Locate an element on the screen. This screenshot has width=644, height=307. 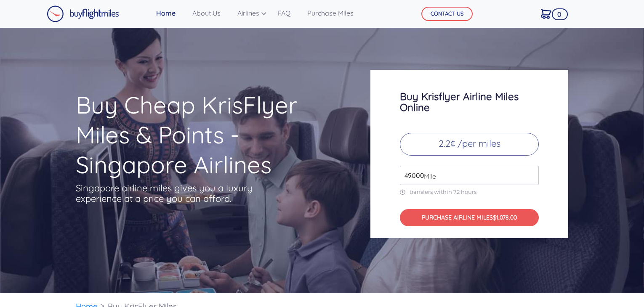
a: Home is located at coordinates (166, 13).